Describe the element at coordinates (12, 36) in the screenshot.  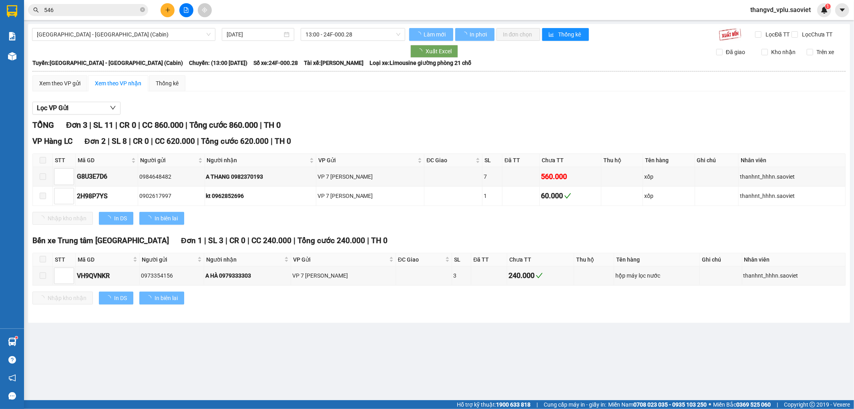
I see `img: solution-icon` at that location.